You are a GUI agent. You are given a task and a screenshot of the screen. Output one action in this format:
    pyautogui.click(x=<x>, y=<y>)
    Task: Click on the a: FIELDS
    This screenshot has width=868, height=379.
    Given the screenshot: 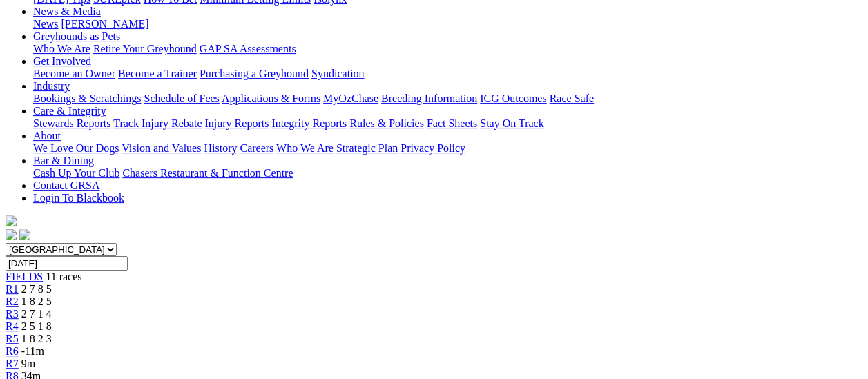 What is the action you would take?
    pyautogui.click(x=25, y=276)
    